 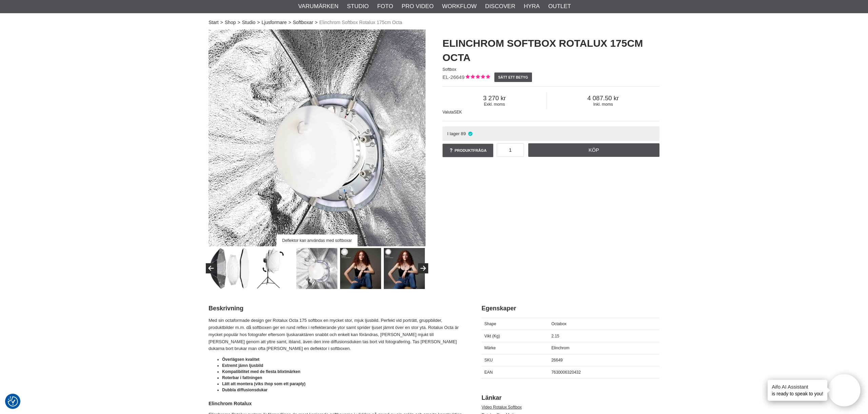 What do you see at coordinates (316, 268) in the screenshot?
I see `img: Deflektor kan användas med softboxar` at bounding box center [316, 268].